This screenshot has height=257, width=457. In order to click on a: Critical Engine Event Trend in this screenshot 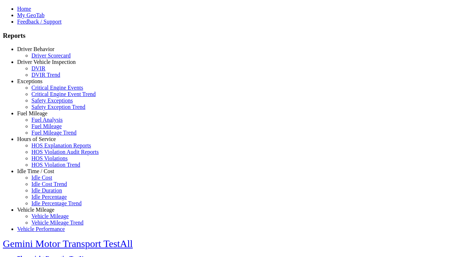, I will do `click(64, 94)`.